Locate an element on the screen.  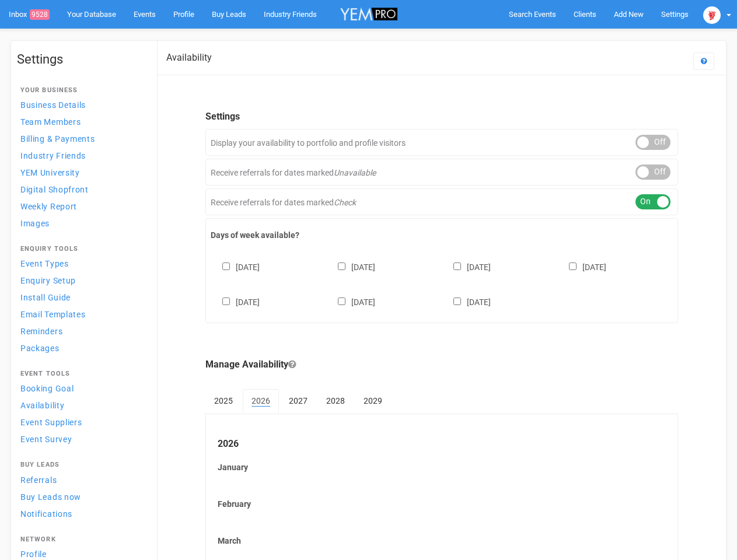
span: Business Details is located at coordinates (53, 105).